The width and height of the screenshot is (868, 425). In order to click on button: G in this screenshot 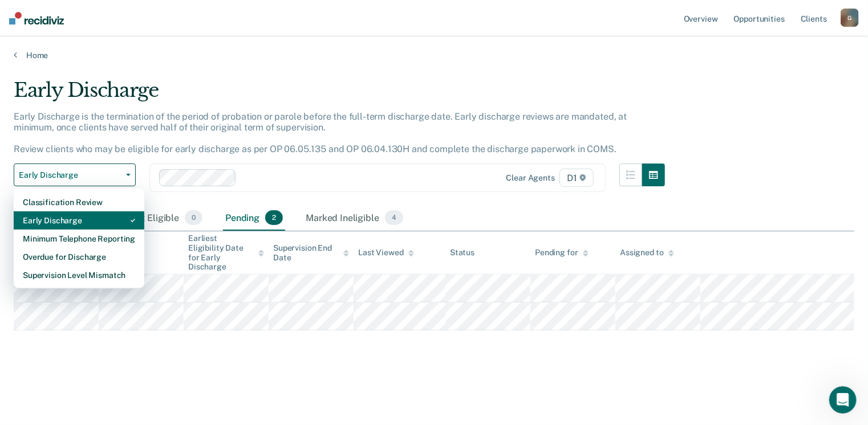, I will do `click(850, 17)`.